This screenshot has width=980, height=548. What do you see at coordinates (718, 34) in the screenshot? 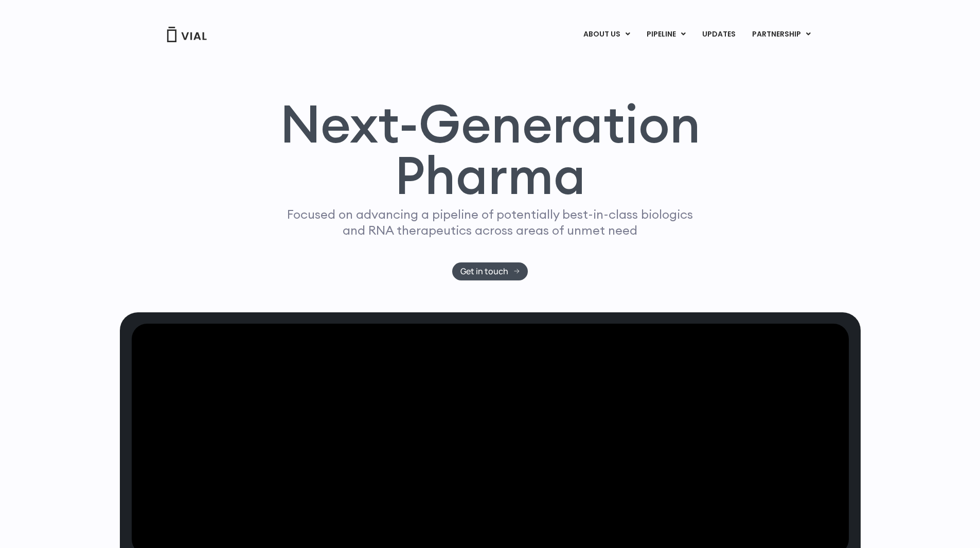
I see `a: UPDATES` at bounding box center [718, 34].